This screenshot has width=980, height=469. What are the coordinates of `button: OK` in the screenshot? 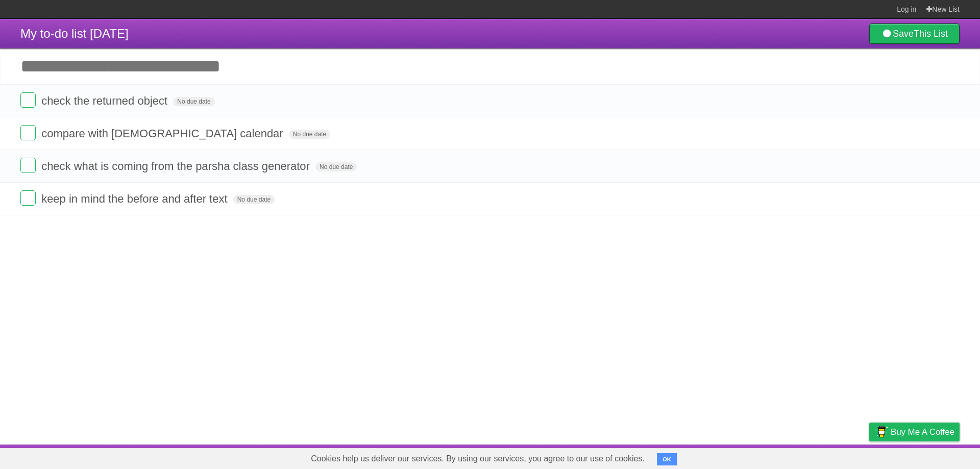 It's located at (667, 459).